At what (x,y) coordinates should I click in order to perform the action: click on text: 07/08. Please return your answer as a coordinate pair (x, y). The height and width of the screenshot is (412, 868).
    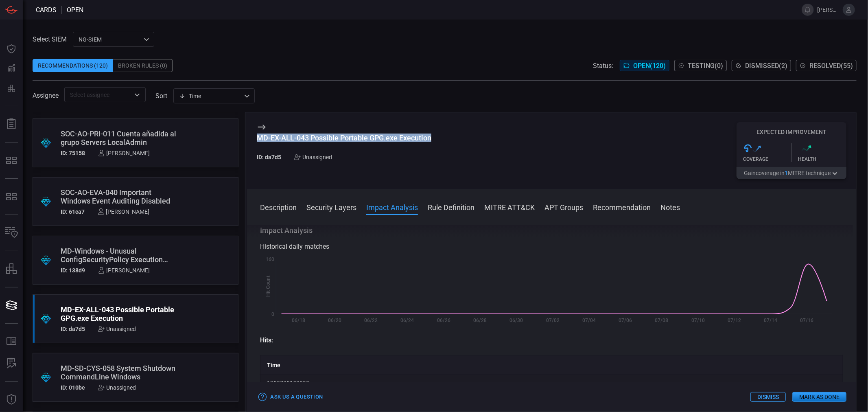
    Looking at the image, I should click on (662, 320).